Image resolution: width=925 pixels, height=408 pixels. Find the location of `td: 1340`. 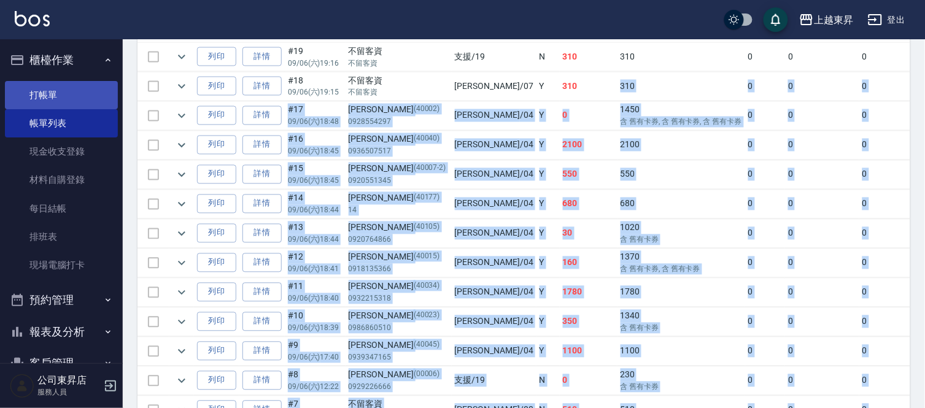

td: 1340 is located at coordinates (682, 322).